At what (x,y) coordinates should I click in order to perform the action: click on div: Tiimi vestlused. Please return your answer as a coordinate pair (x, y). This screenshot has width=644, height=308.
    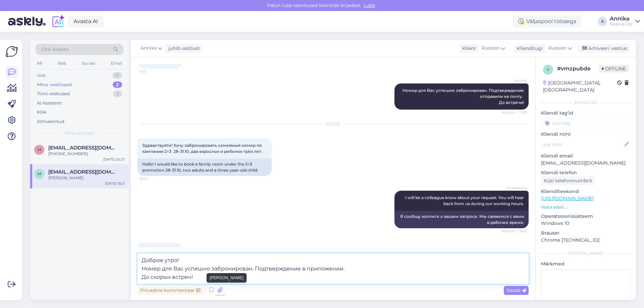
    Looking at the image, I should click on (53, 94).